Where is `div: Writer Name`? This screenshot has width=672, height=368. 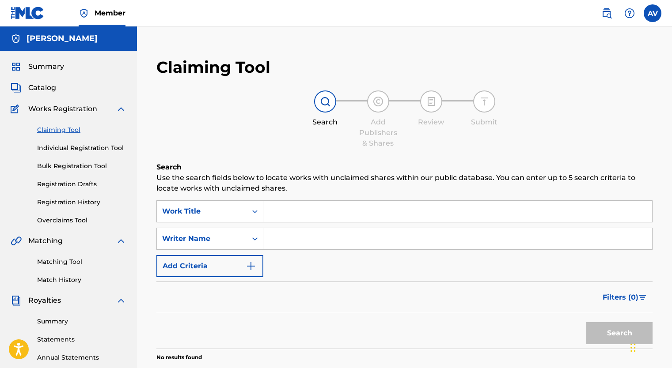
div: Writer Name is located at coordinates (202, 239).